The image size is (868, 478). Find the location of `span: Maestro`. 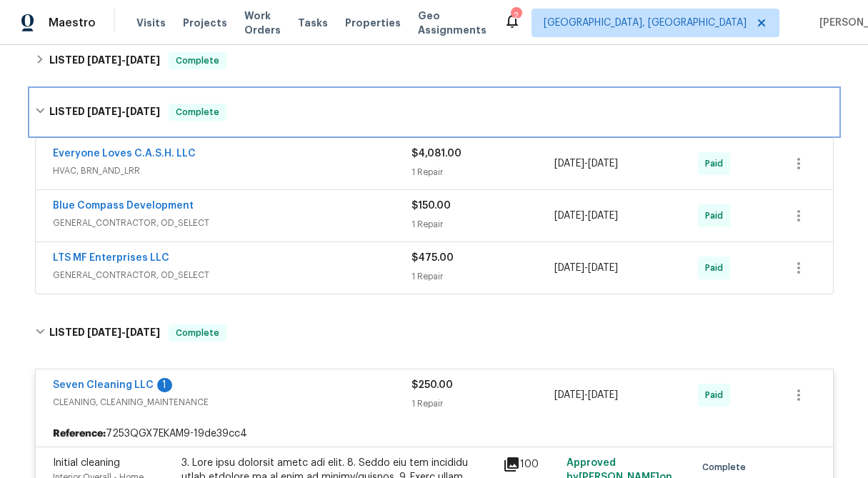

span: Maestro is located at coordinates (72, 23).